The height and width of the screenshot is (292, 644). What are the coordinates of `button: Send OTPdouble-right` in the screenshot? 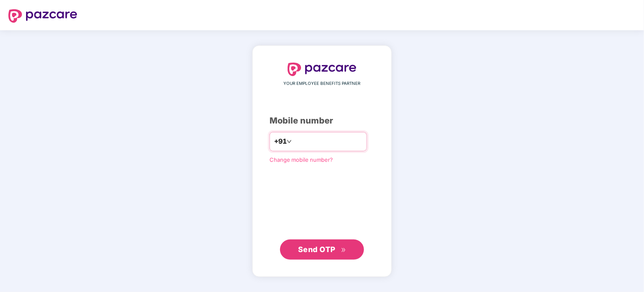 It's located at (322, 249).